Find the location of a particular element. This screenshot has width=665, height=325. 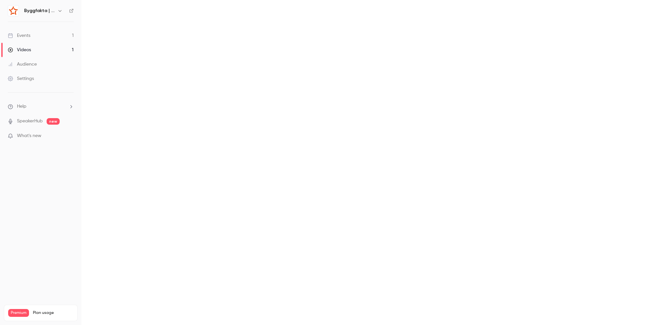

span: Premium is located at coordinates (19, 313).